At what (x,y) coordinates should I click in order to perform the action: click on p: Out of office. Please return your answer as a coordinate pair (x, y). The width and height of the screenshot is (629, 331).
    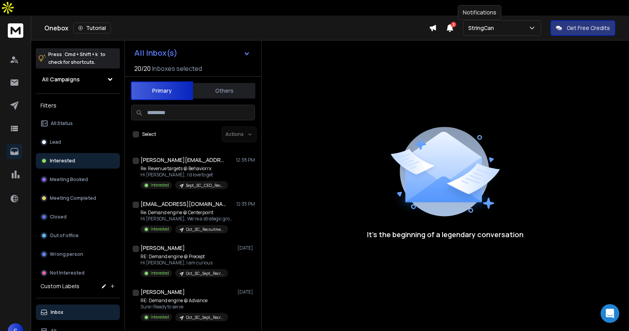
    Looking at the image, I should click on (64, 235).